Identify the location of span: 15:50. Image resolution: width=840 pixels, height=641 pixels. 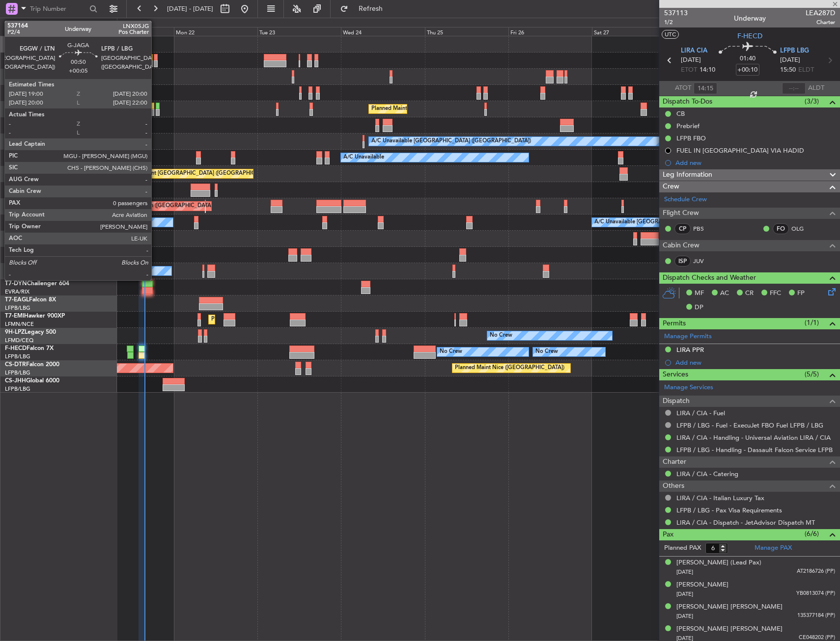
(787, 70).